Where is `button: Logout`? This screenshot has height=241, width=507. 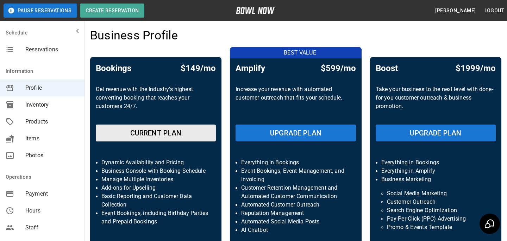 button: Logout is located at coordinates (495, 11).